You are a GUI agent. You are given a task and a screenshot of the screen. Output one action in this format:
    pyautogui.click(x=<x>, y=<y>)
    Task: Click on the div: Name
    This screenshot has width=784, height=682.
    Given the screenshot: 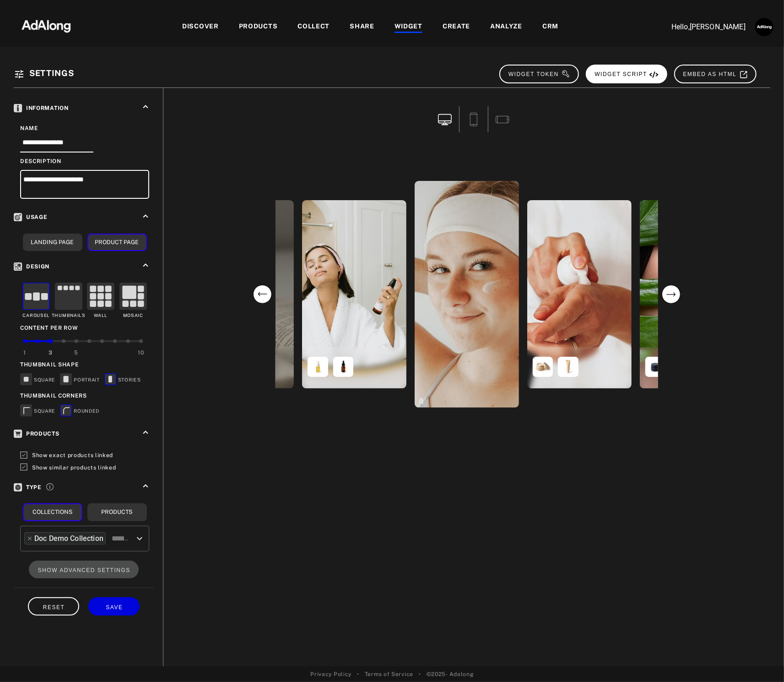 What is the action you would take?
    pyautogui.click(x=85, y=129)
    